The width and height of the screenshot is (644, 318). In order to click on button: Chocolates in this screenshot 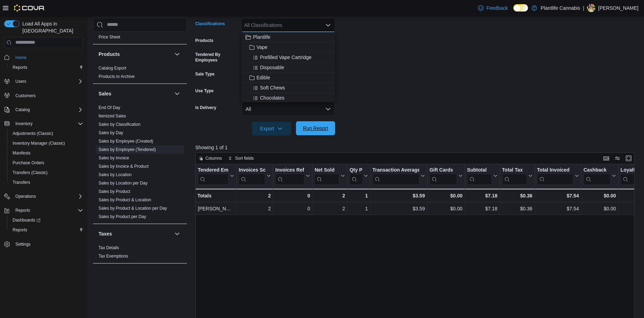, I will do `click(288, 98)`.